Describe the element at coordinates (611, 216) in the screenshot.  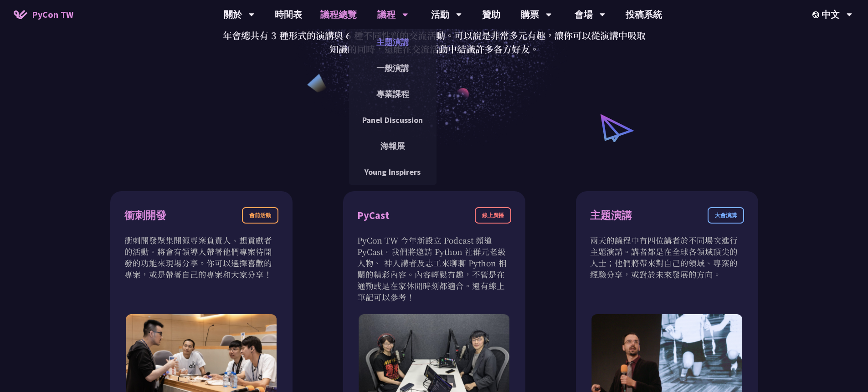
I see `div: 主題演講` at that location.